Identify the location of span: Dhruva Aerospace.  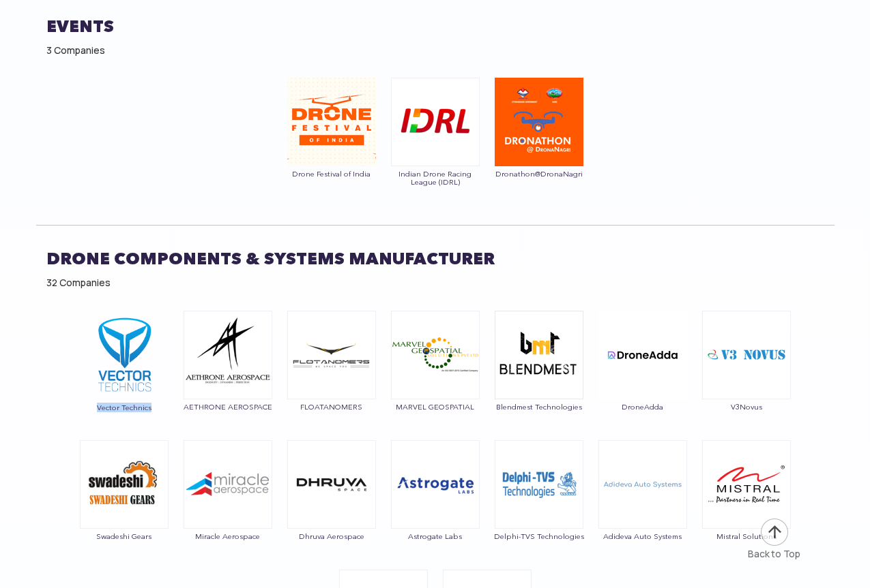
(331, 536).